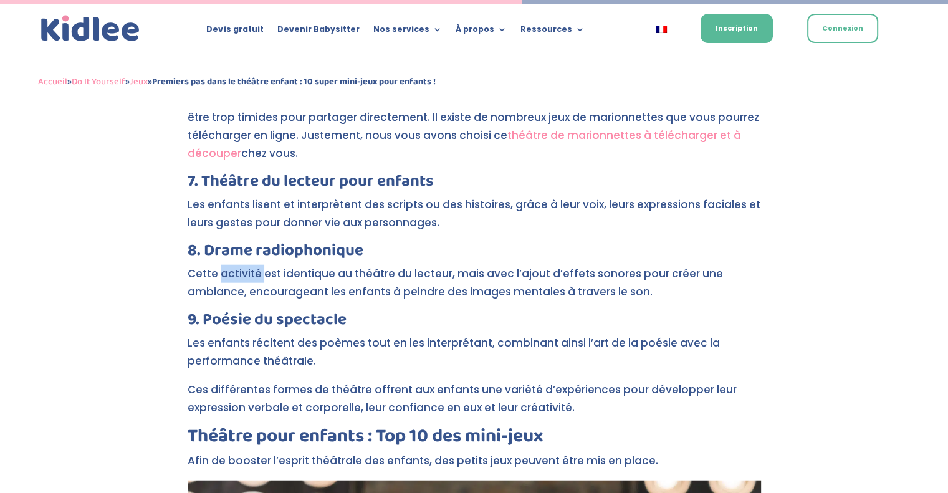  I want to click on img: Français, so click(661, 29).